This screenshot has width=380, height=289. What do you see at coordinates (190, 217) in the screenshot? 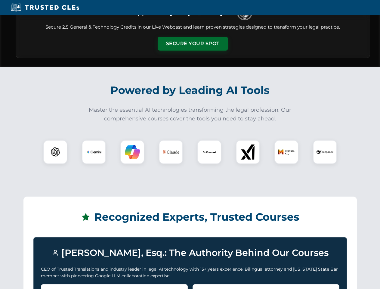
I see `h2: Recognized Experts, Trusted Courses` at bounding box center [190, 217].